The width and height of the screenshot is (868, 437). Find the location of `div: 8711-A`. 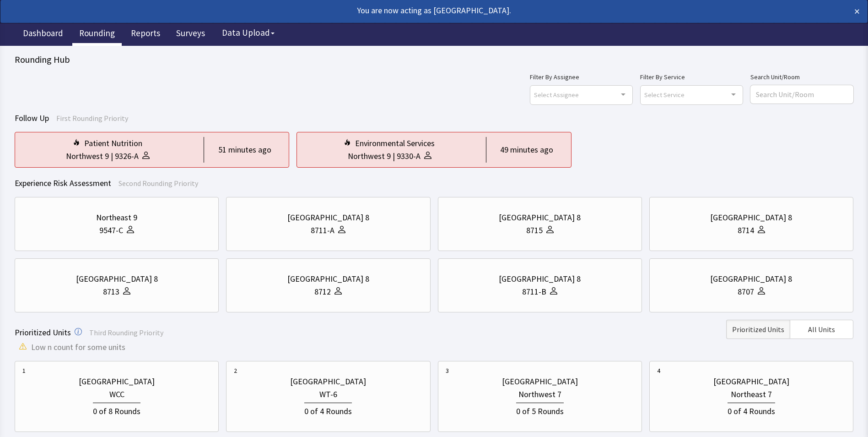

div: 8711-A is located at coordinates (323, 231).